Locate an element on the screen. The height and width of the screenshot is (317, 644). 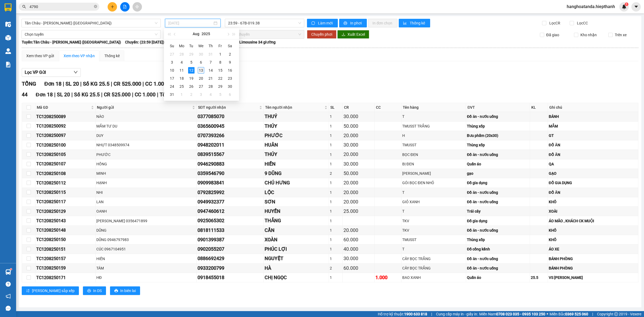
div: 27 is located at coordinates (201, 86).